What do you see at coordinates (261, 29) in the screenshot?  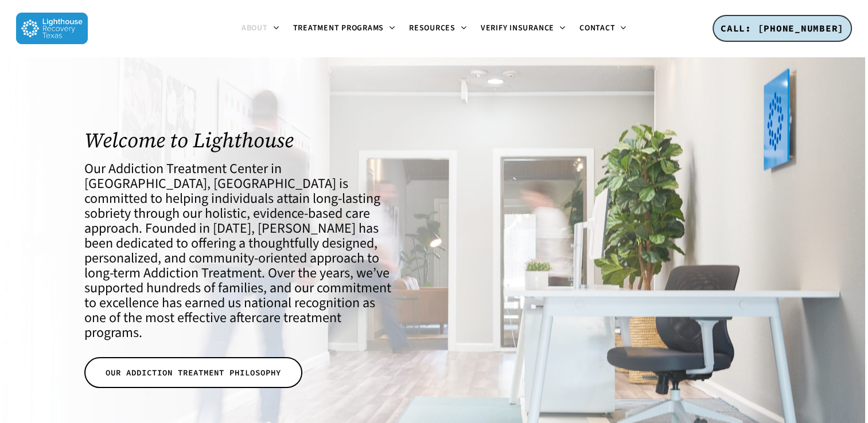 I see `a: About` at bounding box center [261, 29].